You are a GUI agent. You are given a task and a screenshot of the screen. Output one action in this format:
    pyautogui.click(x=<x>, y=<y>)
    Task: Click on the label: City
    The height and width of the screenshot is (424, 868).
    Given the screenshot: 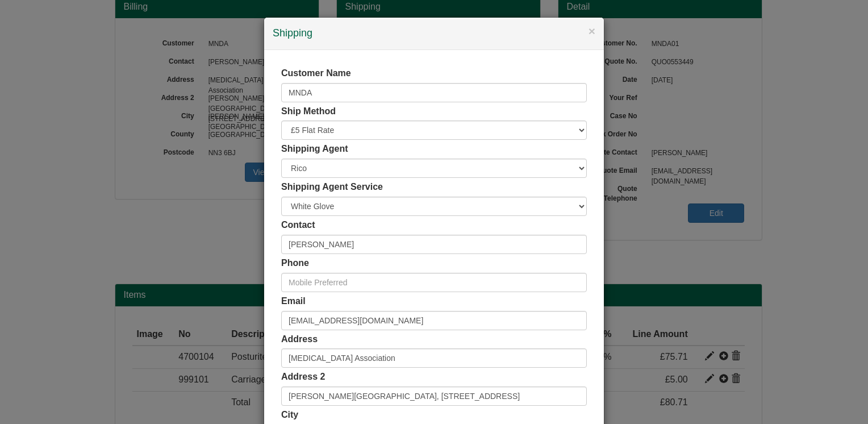 What is the action you would take?
    pyautogui.click(x=290, y=415)
    